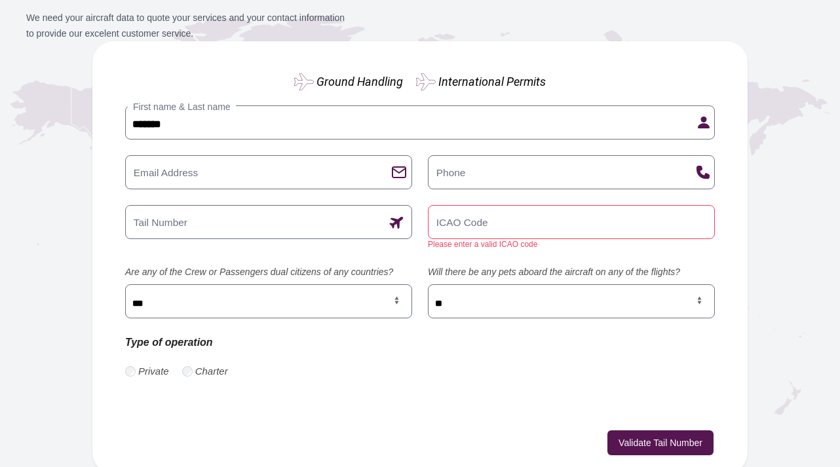  Describe the element at coordinates (161, 222) in the screenshot. I see `label: Tail Number` at that location.